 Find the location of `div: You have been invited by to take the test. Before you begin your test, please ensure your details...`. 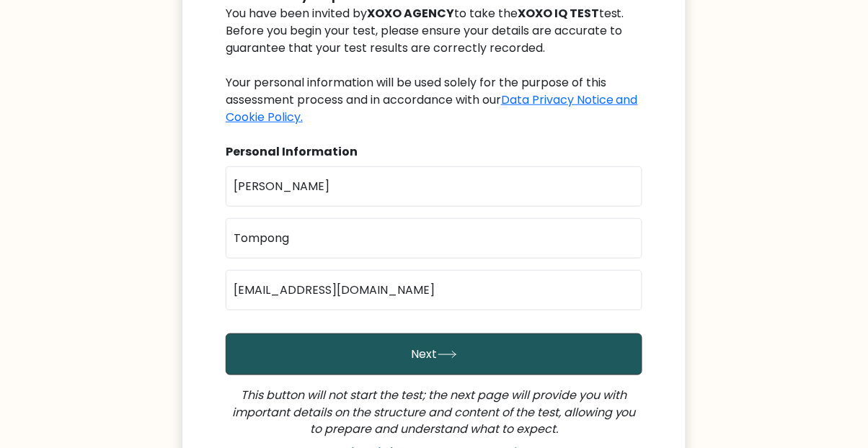

div: You have been invited by to take the test. Before you begin your test, please ensure your details... is located at coordinates (434, 66).